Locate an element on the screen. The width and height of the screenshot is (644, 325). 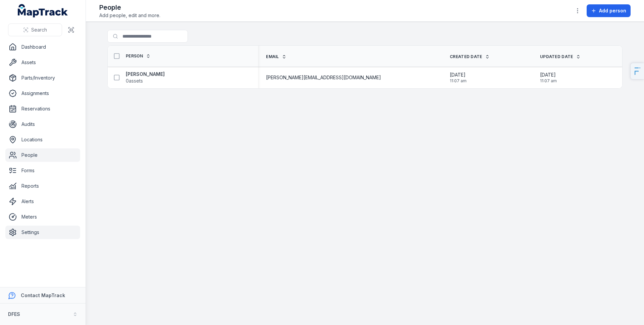
strong: Contact MapTrack is located at coordinates (43, 295).